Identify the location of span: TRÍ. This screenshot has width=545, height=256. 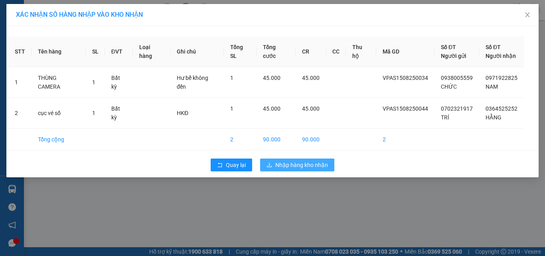
(445, 117).